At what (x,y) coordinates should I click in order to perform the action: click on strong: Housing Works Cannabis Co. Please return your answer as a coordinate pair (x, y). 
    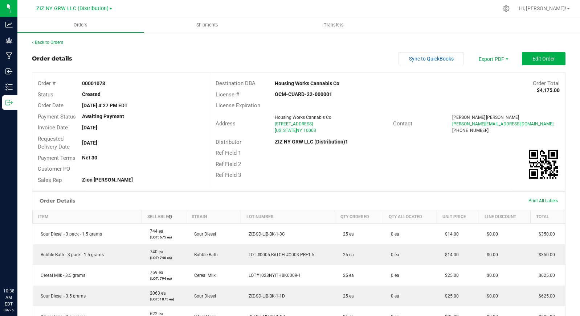
    Looking at the image, I should click on (307, 83).